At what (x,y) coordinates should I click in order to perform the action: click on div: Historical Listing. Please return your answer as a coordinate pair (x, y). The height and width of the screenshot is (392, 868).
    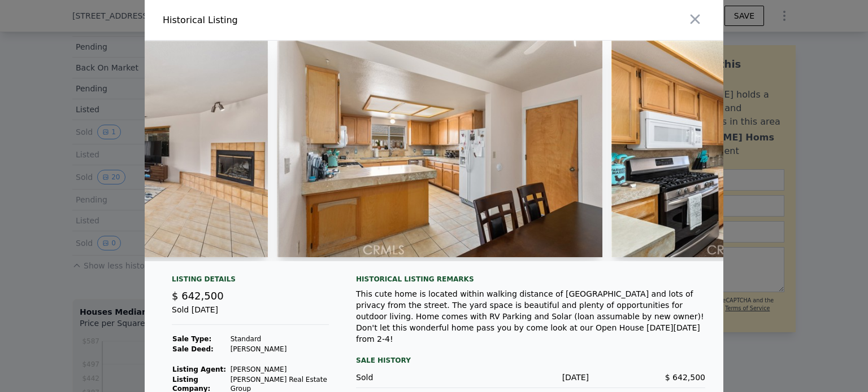
    Looking at the image, I should click on (296, 21).